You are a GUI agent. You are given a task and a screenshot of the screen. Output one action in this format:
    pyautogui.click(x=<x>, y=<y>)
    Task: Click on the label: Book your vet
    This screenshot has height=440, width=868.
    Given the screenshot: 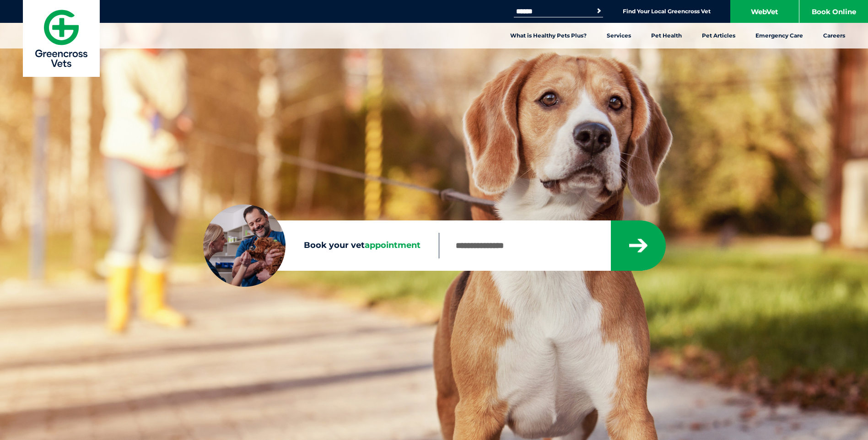 What is the action you would take?
    pyautogui.click(x=321, y=246)
    